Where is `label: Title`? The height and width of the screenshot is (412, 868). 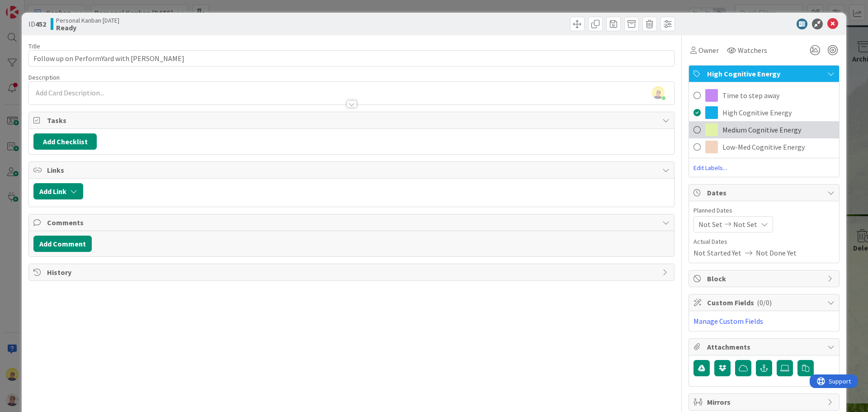
label: Title is located at coordinates (35, 46).